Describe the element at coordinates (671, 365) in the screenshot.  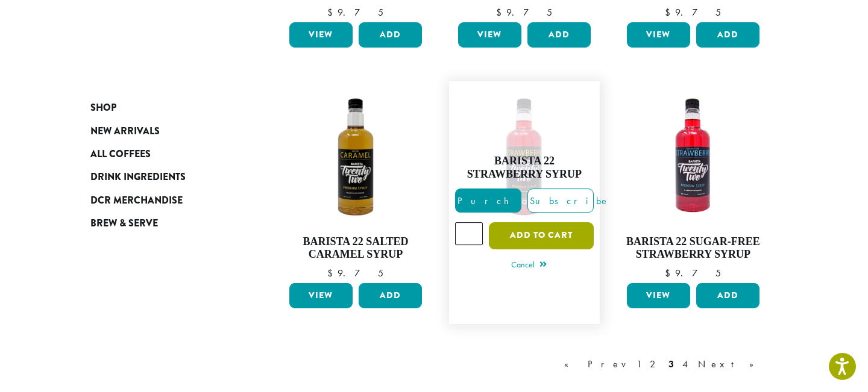
I see `a: 3` at that location.